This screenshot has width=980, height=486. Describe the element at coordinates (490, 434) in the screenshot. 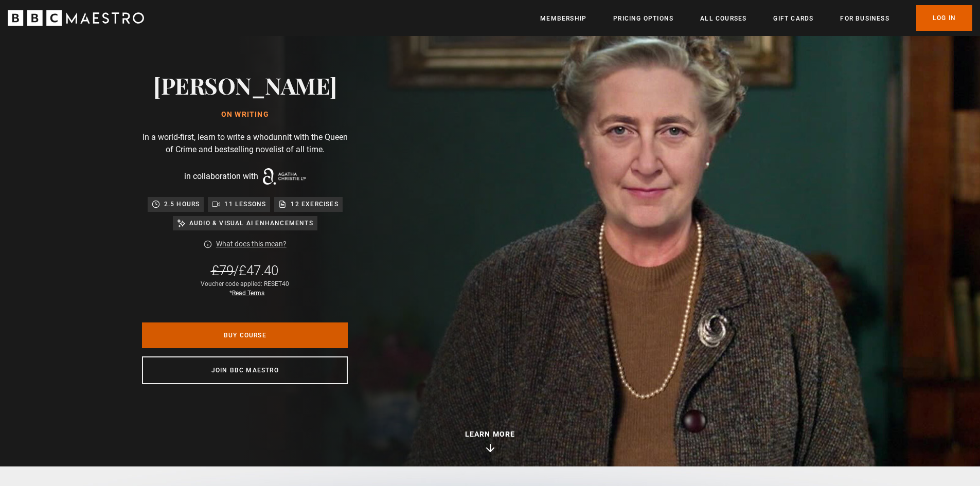

I see `p: Learn more` at that location.